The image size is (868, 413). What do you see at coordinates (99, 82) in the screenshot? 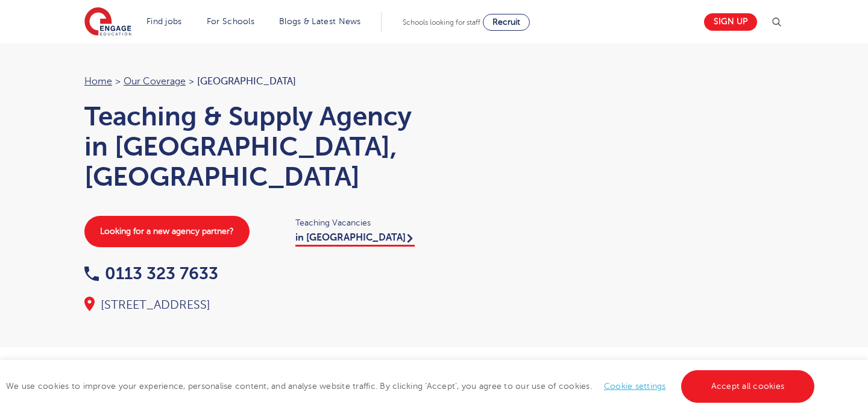
I see `a: Home` at bounding box center [99, 82].